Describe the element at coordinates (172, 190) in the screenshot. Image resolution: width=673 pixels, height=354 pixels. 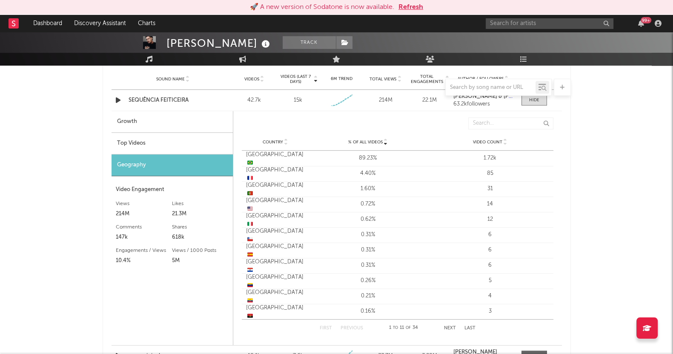
I see `div: Video Engagement` at that location.